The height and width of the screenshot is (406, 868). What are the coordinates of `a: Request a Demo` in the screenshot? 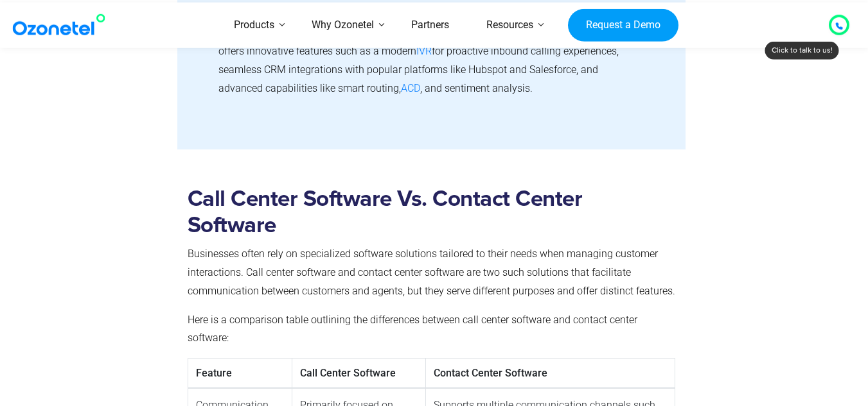 It's located at (623, 25).